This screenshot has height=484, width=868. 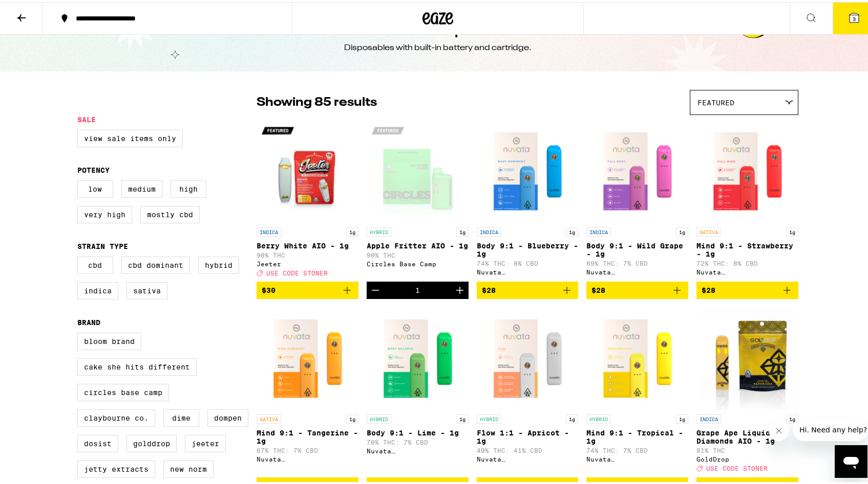 What do you see at coordinates (205, 442) in the screenshot?
I see `label: Jeeter` at bounding box center [205, 442].